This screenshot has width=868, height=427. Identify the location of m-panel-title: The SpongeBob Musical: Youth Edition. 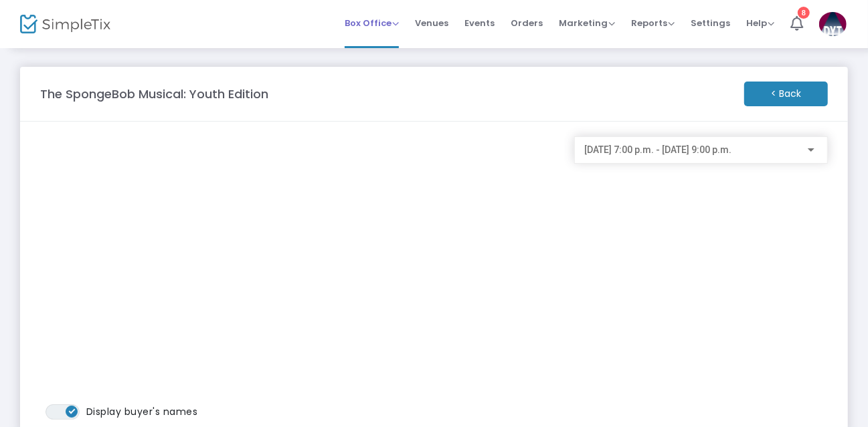
(154, 94).